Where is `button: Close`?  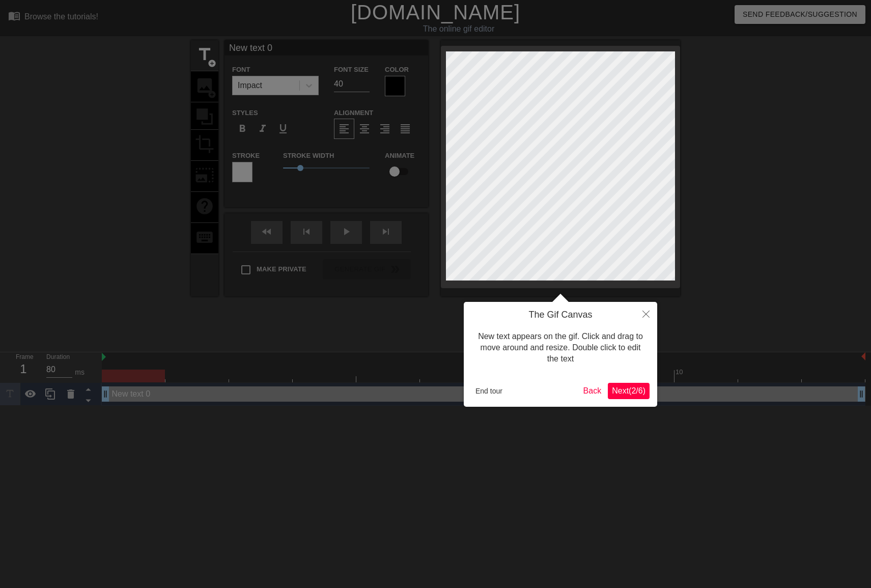
button: Close is located at coordinates (646, 314).